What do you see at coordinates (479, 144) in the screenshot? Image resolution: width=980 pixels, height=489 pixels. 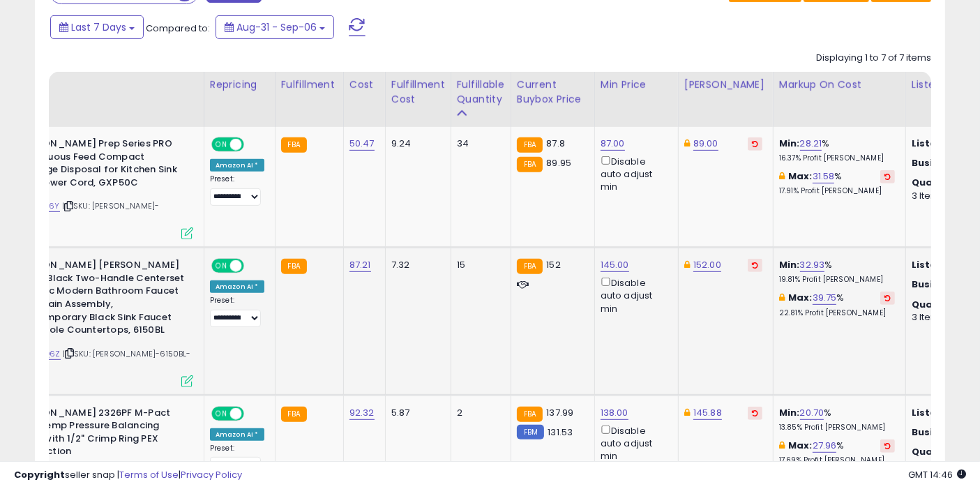 I see `div: 34` at bounding box center [479, 144].